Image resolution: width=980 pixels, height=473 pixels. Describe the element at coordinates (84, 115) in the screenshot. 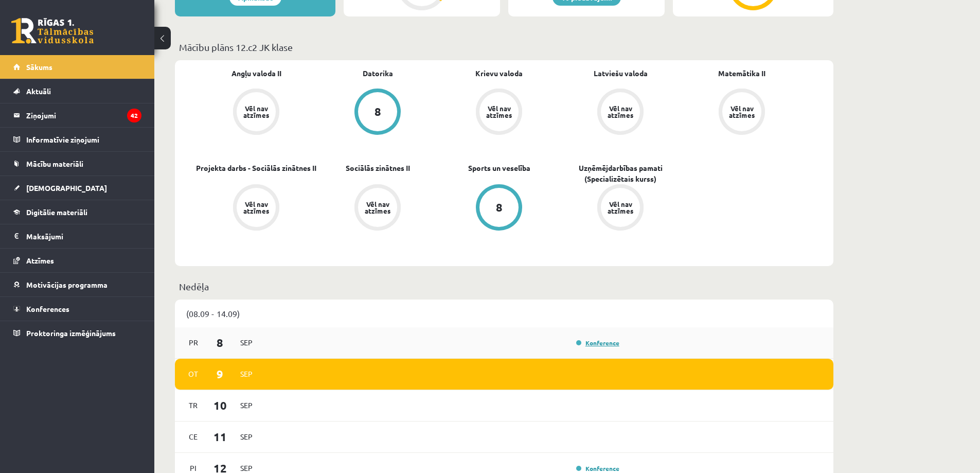

I see `legend: Ziņojumi` at that location.